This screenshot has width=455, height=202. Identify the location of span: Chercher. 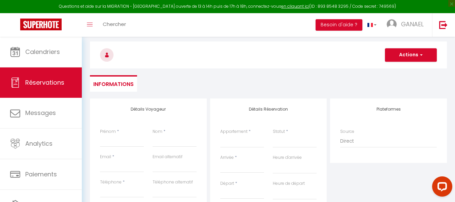
(114, 24).